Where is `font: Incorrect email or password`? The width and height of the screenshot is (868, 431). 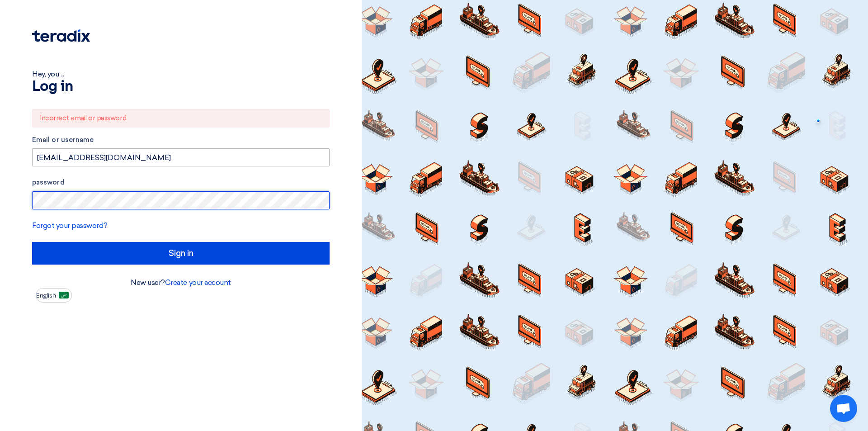 font: Incorrect email or password is located at coordinates (83, 118).